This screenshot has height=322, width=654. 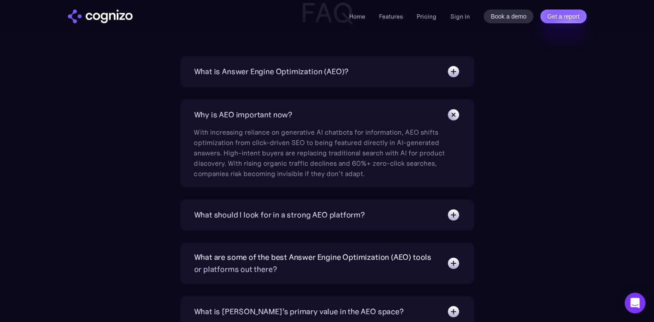 I want to click on div: What is Answer Engine Optimization (AEO)?, so click(x=271, y=72).